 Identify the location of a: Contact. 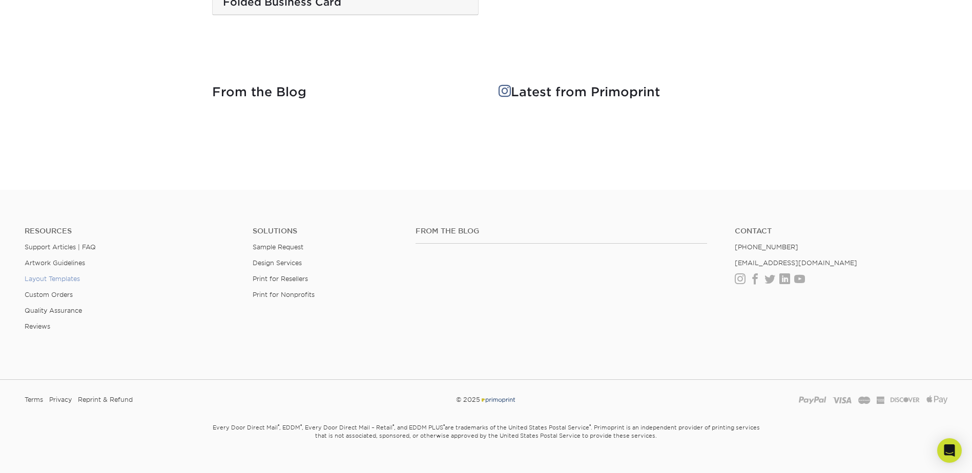
(841, 231).